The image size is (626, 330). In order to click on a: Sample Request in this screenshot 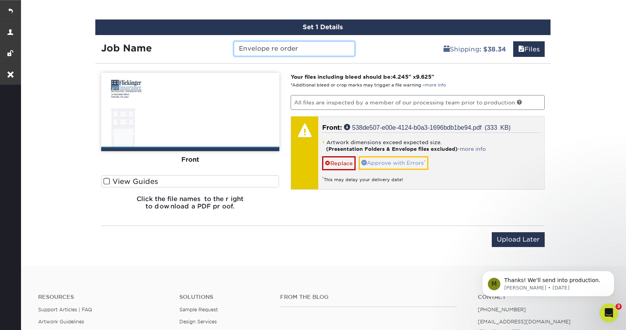, I will do `click(199, 309)`.